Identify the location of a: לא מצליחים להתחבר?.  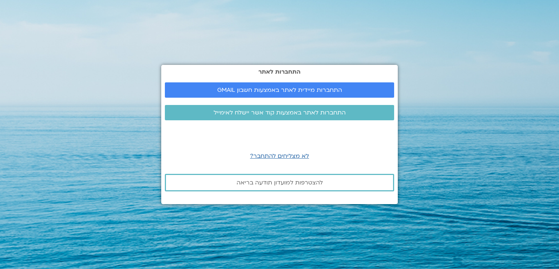
(280, 156).